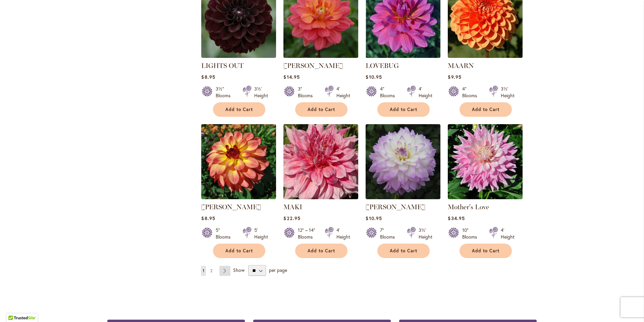 Image resolution: width=644 pixels, height=322 pixels. What do you see at coordinates (321, 56) in the screenshot?
I see `a: LORA ASHLEY` at bounding box center [321, 56].